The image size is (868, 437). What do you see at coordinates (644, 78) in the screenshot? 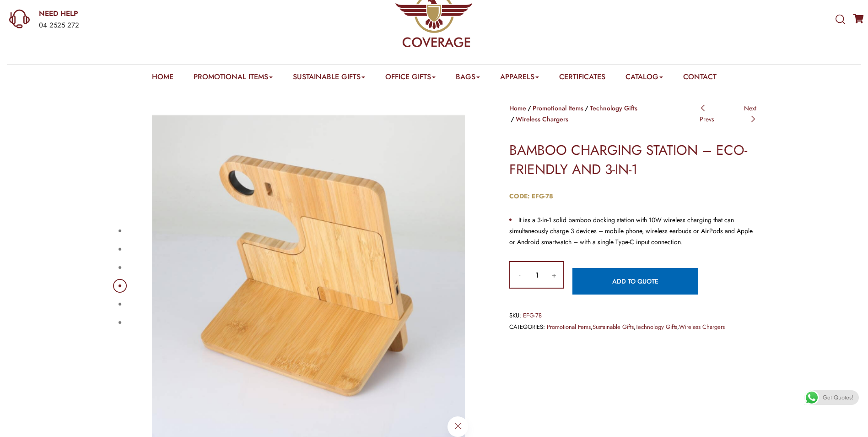
I see `a: Catalog` at bounding box center [644, 78].